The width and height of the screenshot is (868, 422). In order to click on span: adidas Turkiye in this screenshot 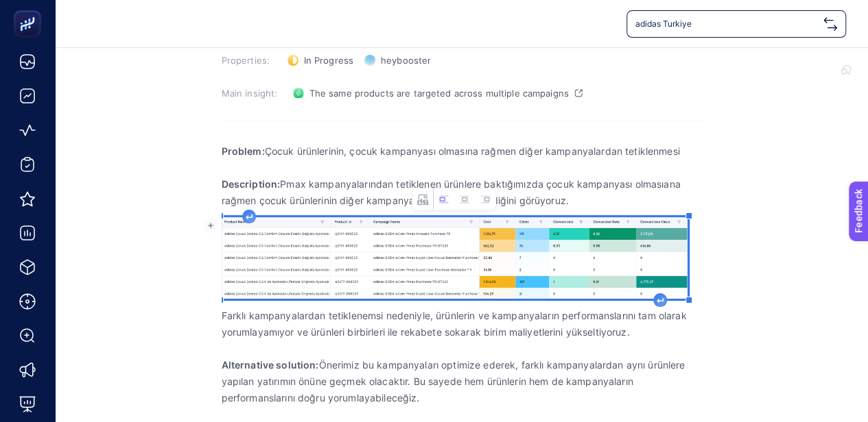, I will do `click(726, 24)`.